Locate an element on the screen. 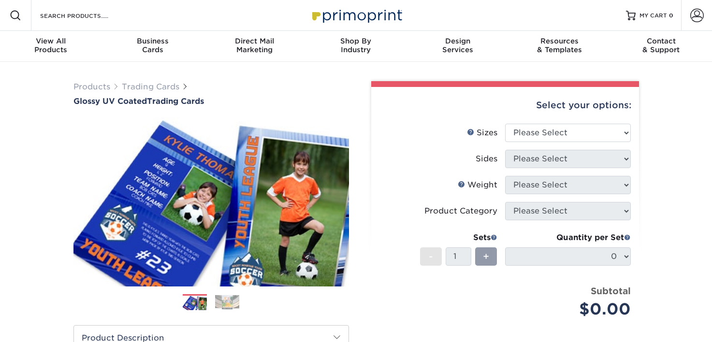 The image size is (712, 342). div: Product Category is located at coordinates (461, 211).